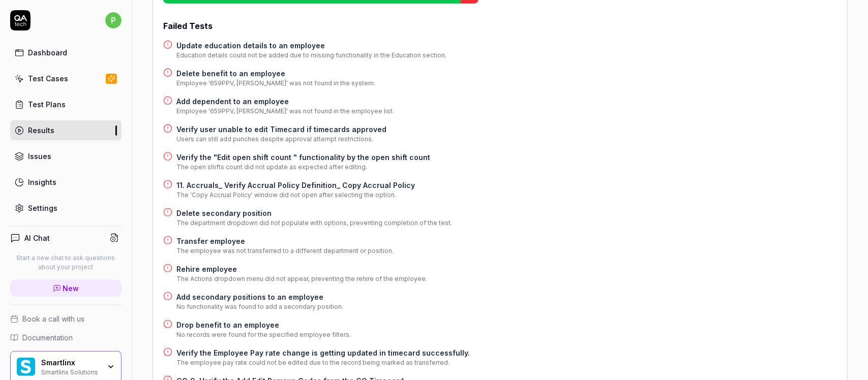 The image size is (868, 380). Describe the element at coordinates (311, 45) in the screenshot. I see `a: Update education details to an employee` at that location.